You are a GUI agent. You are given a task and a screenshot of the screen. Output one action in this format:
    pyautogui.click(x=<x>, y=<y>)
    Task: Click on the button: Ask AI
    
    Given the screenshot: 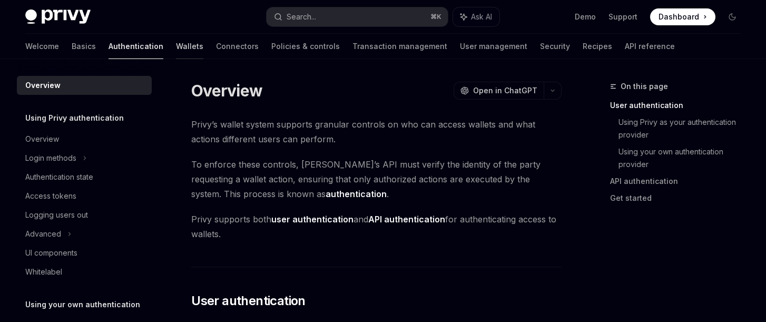 What is the action you would take?
    pyautogui.click(x=476, y=17)
    